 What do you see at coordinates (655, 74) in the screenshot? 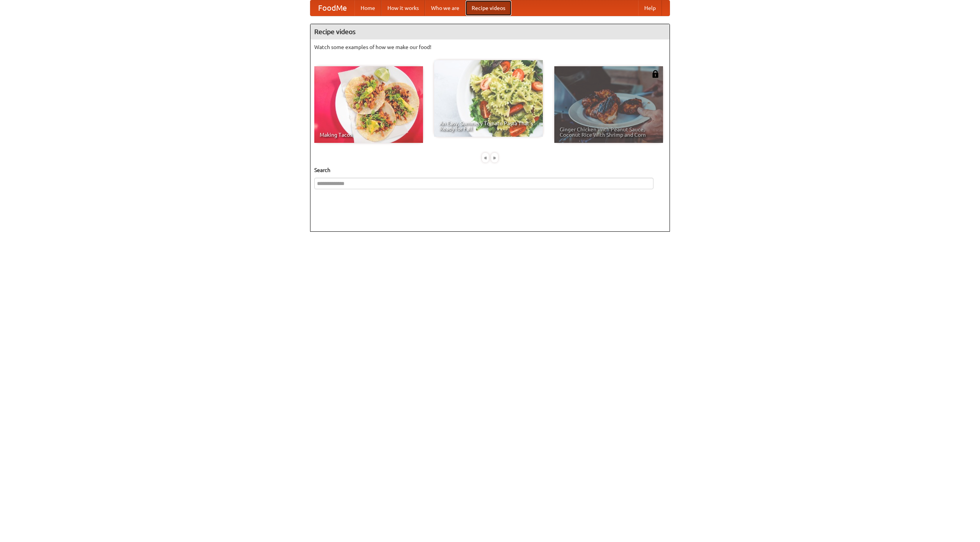
I see `img: 483408.png` at bounding box center [655, 74].